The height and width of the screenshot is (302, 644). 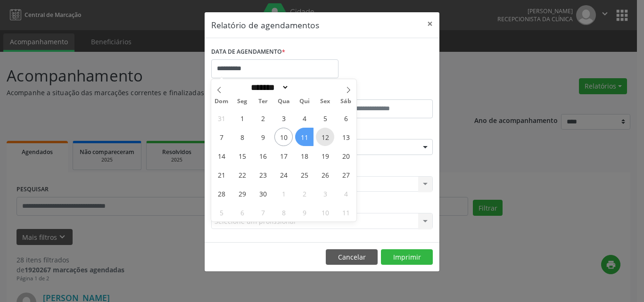 I want to click on span: Outubro 7, 2025, so click(x=263, y=212).